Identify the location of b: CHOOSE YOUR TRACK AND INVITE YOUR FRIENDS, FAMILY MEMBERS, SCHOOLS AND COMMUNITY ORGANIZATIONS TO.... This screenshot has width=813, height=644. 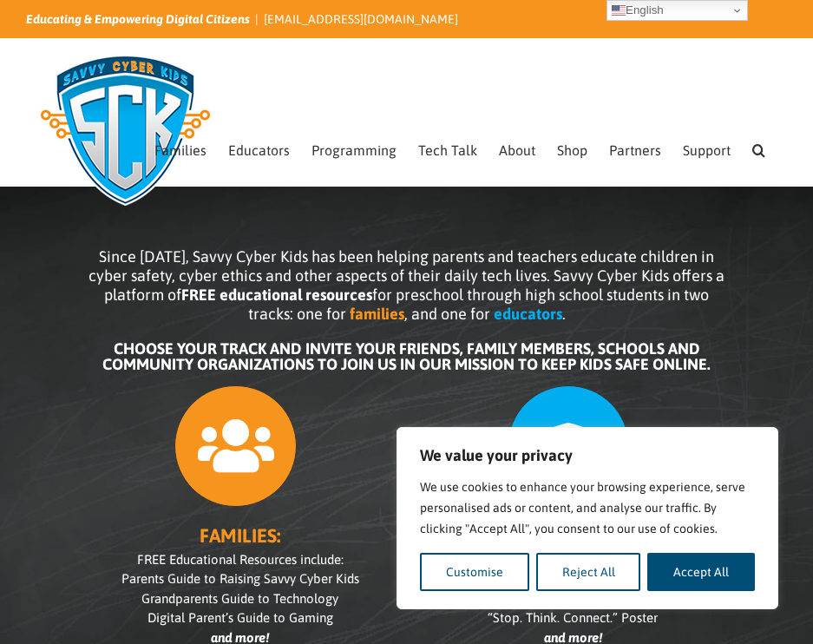
(406, 356).